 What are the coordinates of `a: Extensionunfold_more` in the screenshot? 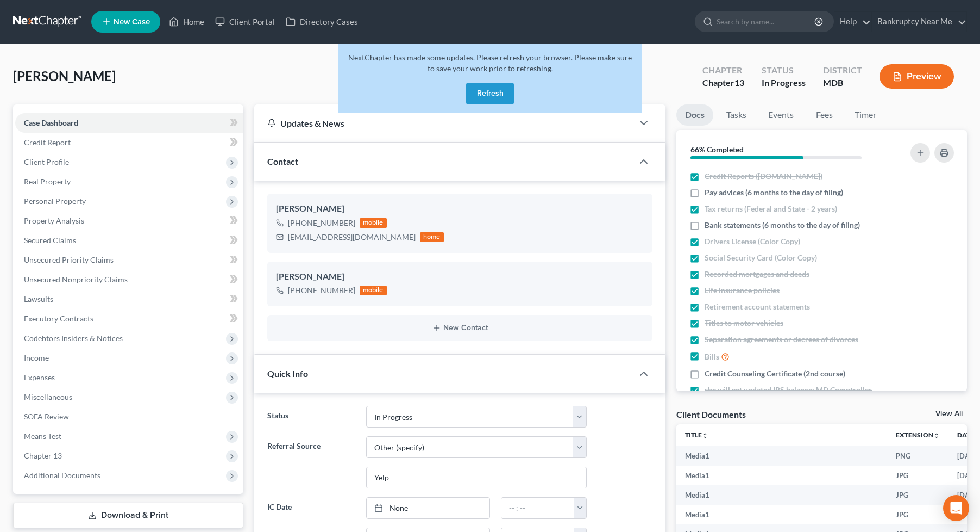 It's located at (918, 434).